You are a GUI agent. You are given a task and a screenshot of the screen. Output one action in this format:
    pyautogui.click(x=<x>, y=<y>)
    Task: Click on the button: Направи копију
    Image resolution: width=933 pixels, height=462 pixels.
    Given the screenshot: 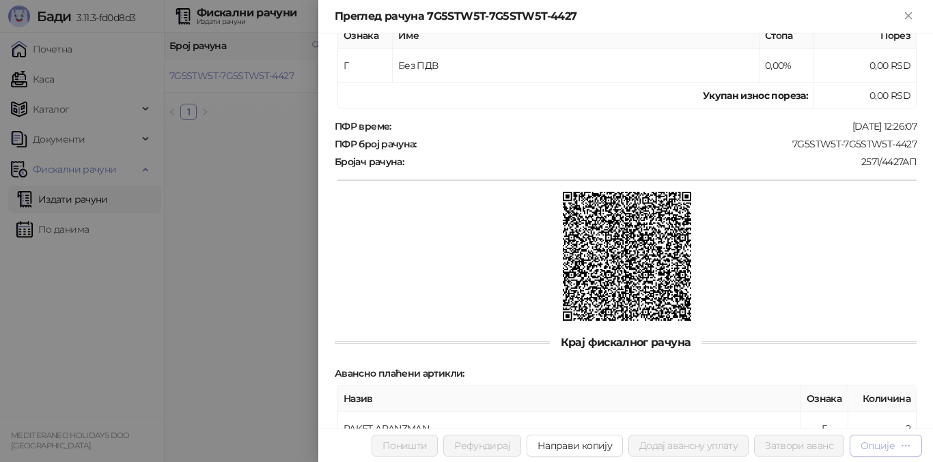 What is the action you would take?
    pyautogui.click(x=574, y=446)
    